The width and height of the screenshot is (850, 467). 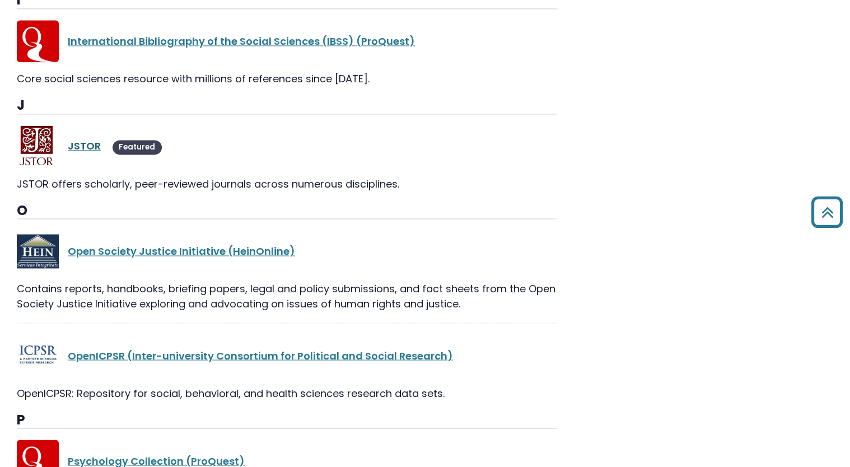 What do you see at coordinates (241, 41) in the screenshot?
I see `a: International Bibliography of the Social Sciences (IBSS) (ProQuest)` at bounding box center [241, 41].